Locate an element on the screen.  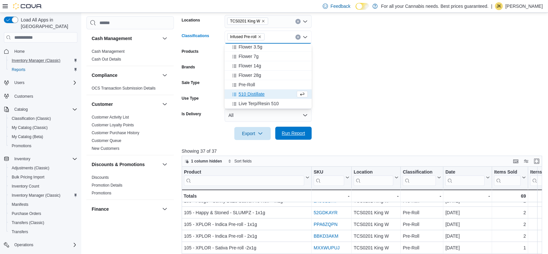
button: Discounts & Promotions is located at coordinates (126, 164).